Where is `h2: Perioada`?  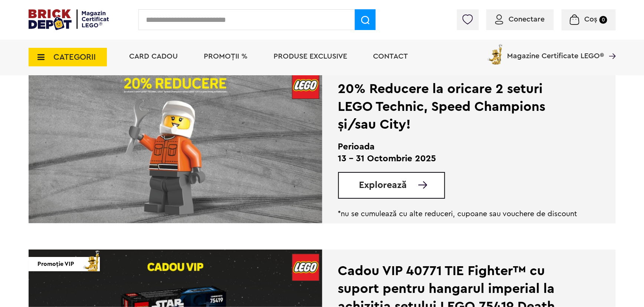
h2: Perioada is located at coordinates (459, 147).